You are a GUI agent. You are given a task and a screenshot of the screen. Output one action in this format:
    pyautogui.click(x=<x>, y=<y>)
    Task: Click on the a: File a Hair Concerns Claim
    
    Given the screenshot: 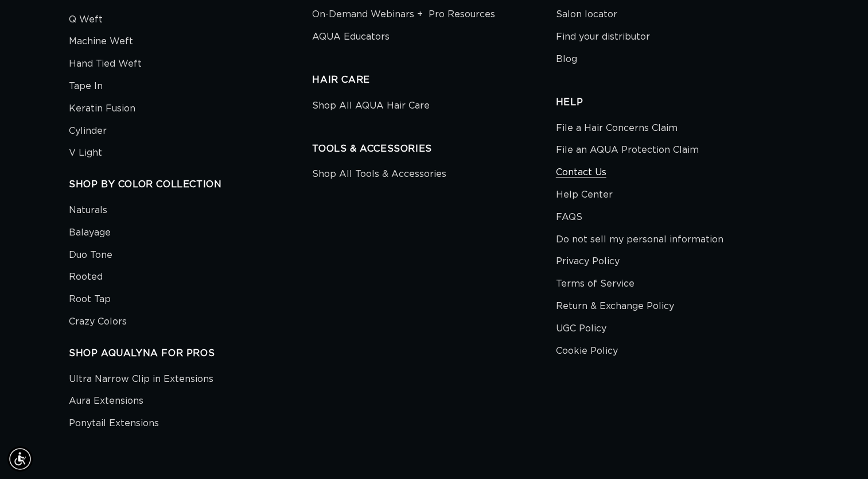 What is the action you would take?
    pyautogui.click(x=617, y=129)
    